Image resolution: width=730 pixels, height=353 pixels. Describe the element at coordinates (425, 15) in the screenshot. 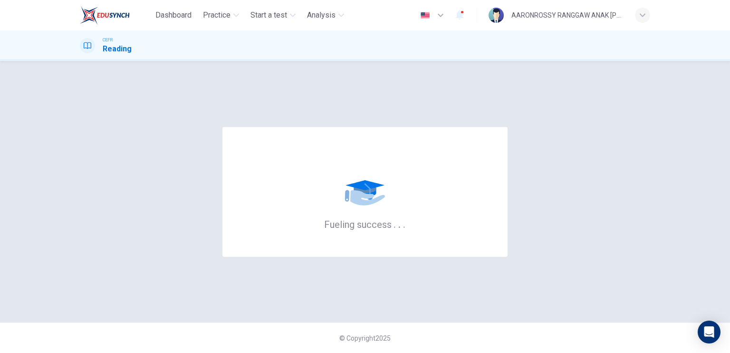

I see `img: en` at that location.